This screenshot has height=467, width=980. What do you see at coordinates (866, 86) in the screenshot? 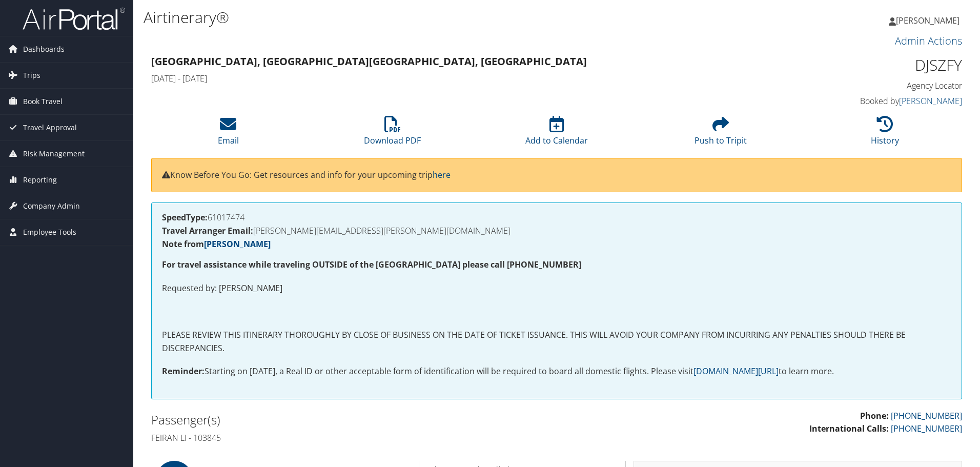
I see `h4: Agency Locator` at bounding box center [866, 86].